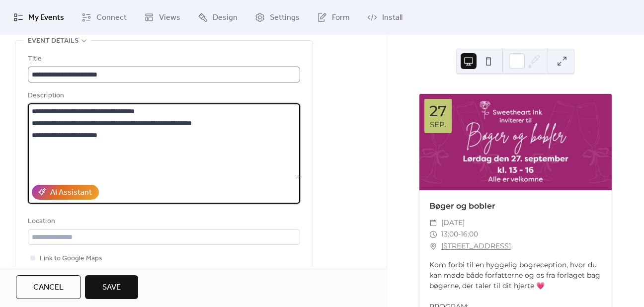 The width and height of the screenshot is (644, 307). I want to click on span: Cancel, so click(49, 288).